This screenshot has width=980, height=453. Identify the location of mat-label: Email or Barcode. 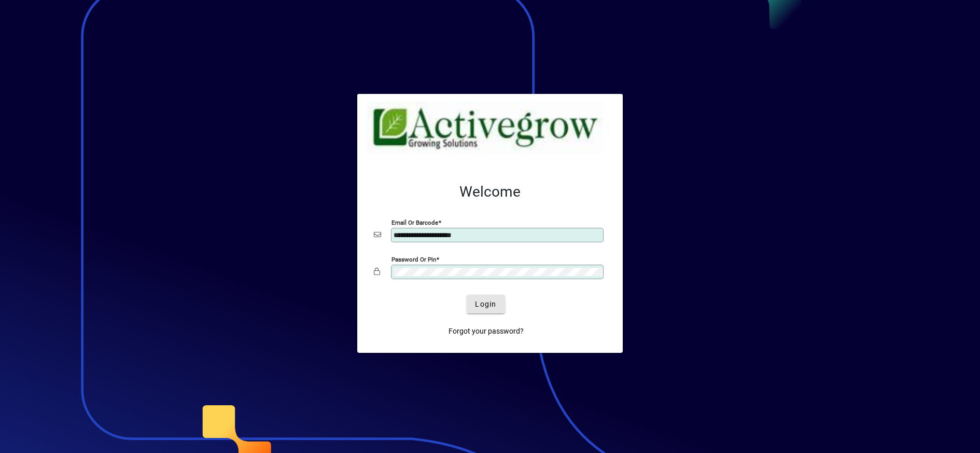
(415, 223).